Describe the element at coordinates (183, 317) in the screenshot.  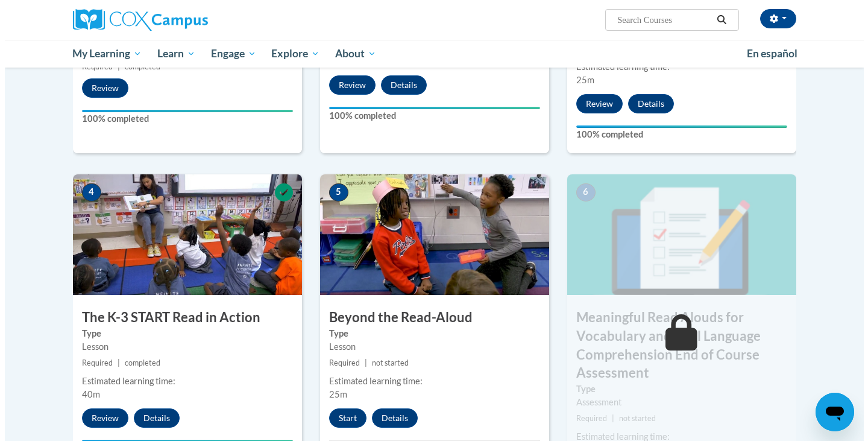
I see `h3: The K-3 START Read in Action` at that location.